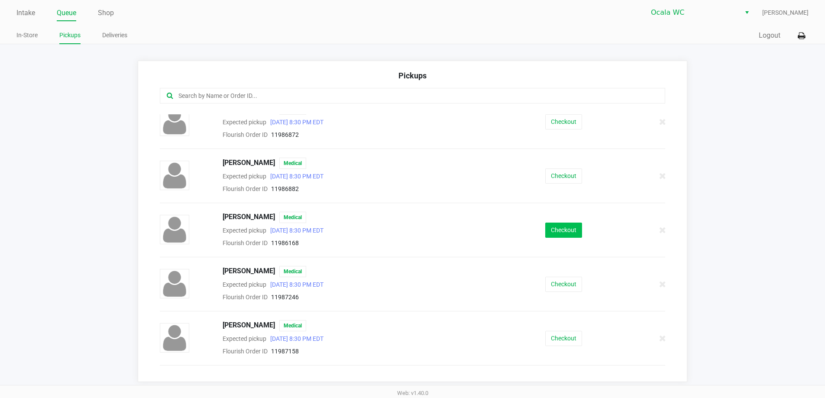 The width and height of the screenshot is (825, 398). Describe the element at coordinates (413, 393) in the screenshot. I see `span: Web: v1.40.0` at that location.